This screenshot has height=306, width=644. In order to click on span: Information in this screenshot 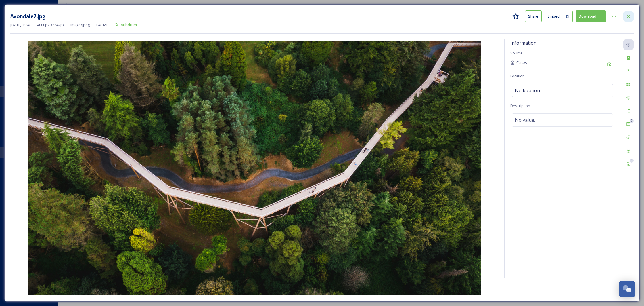, I will do `click(523, 43)`.